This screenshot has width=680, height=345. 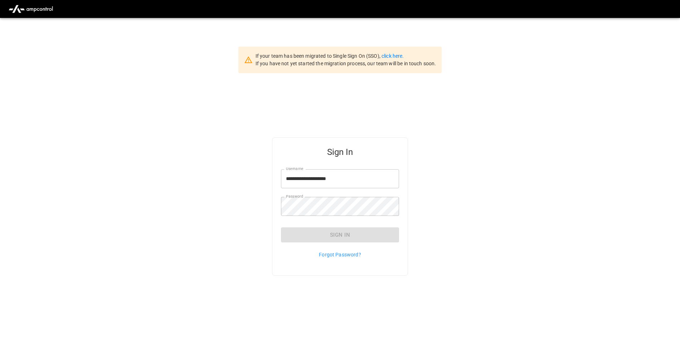 What do you see at coordinates (31, 9) in the screenshot?
I see `img: ampcontrol.io logo` at bounding box center [31, 9].